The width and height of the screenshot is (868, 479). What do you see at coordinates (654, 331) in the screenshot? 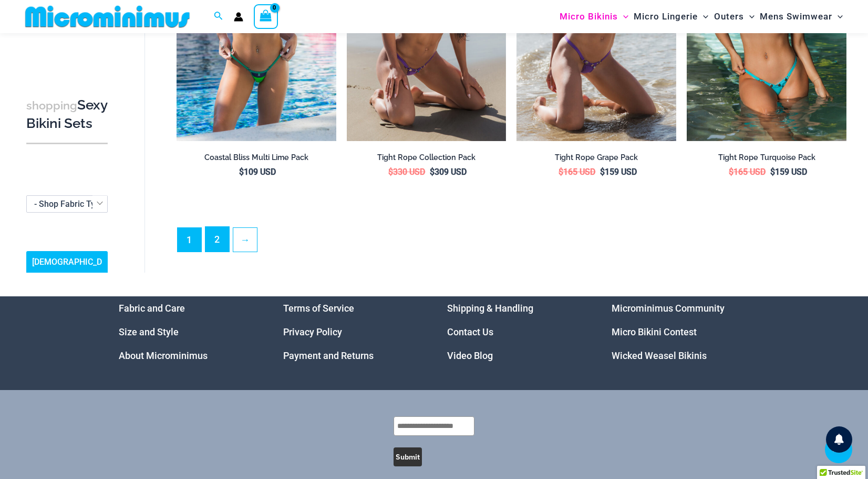
I see `a: Micro Bikini Contest` at bounding box center [654, 331].